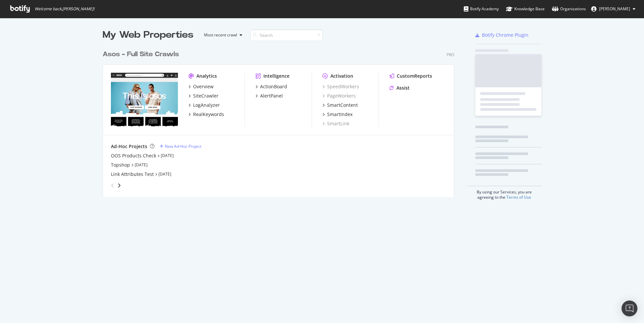 The width and height of the screenshot is (644, 323). Describe the element at coordinates (336, 124) in the screenshot. I see `a: SmartLink` at that location.